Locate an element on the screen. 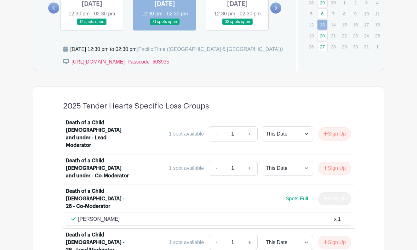 The height and width of the screenshot is (250, 417). p: 23 is located at coordinates (355, 36).